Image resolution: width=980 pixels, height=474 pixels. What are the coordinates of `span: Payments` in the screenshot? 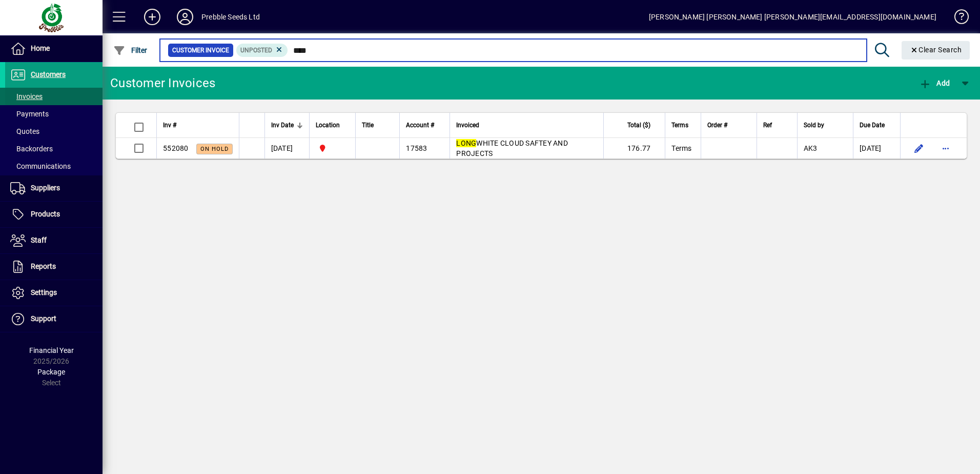 It's located at (29, 114).